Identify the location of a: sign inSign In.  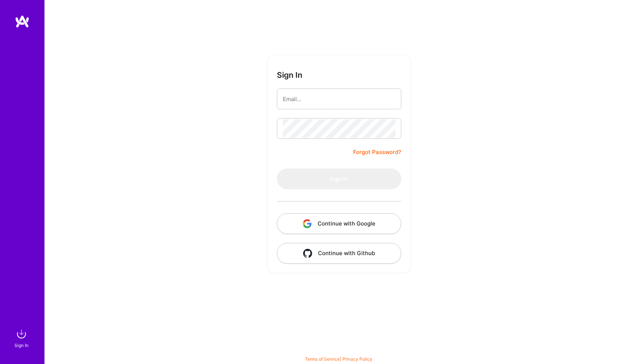
(22, 338).